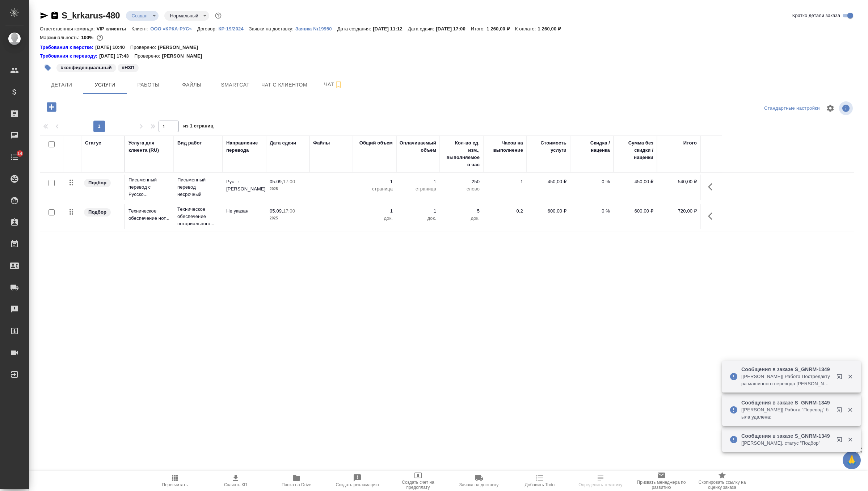 The width and height of the screenshot is (868, 491). Describe the element at coordinates (277, 181) in the screenshot. I see `p: 05.09,` at that location.